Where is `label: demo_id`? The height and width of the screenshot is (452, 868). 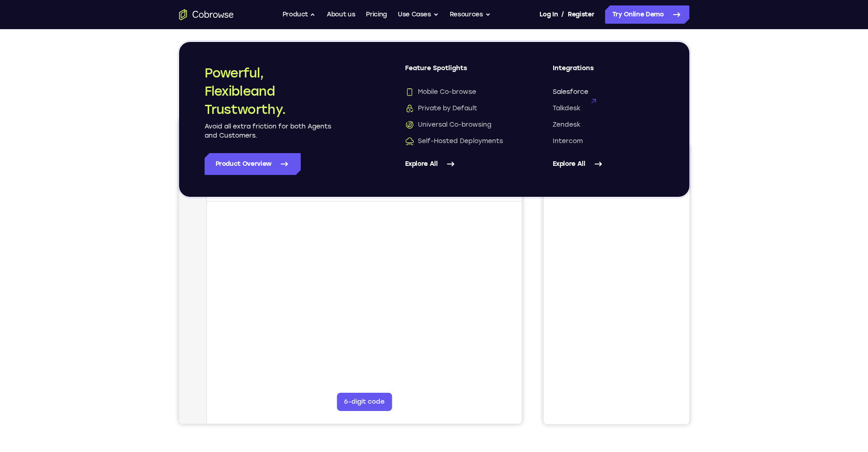
label: demo_id is located at coordinates (195, 34).